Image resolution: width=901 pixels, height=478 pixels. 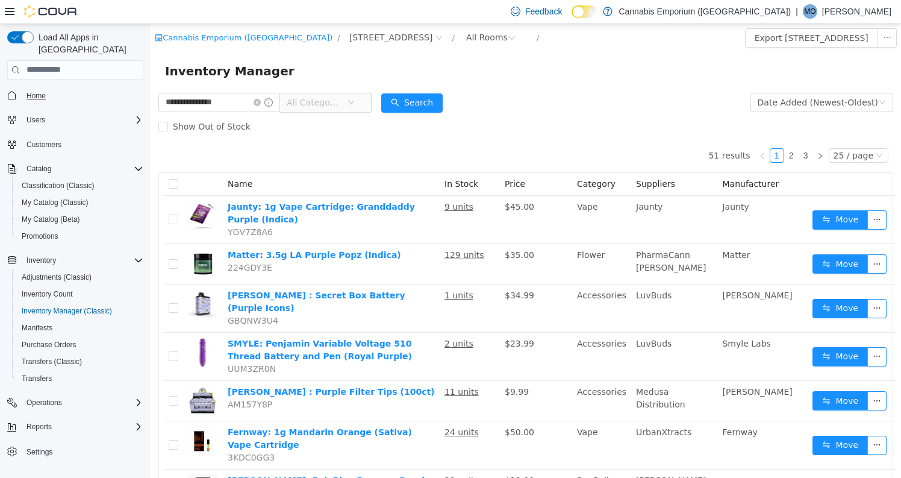 What do you see at coordinates (80, 378) in the screenshot?
I see `button: Transfers` at bounding box center [80, 378].